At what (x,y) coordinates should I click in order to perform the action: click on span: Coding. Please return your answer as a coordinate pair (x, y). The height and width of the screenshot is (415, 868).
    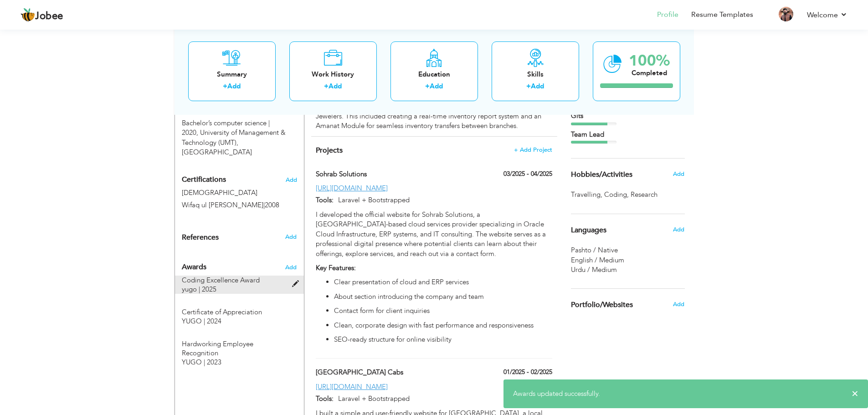
    Looking at the image, I should click on (618, 194).